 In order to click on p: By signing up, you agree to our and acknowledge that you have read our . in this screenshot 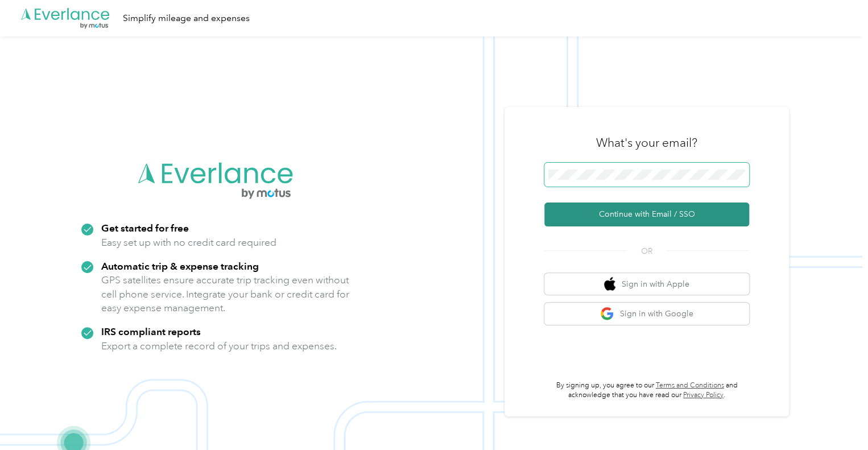, I will do `click(647, 390)`.